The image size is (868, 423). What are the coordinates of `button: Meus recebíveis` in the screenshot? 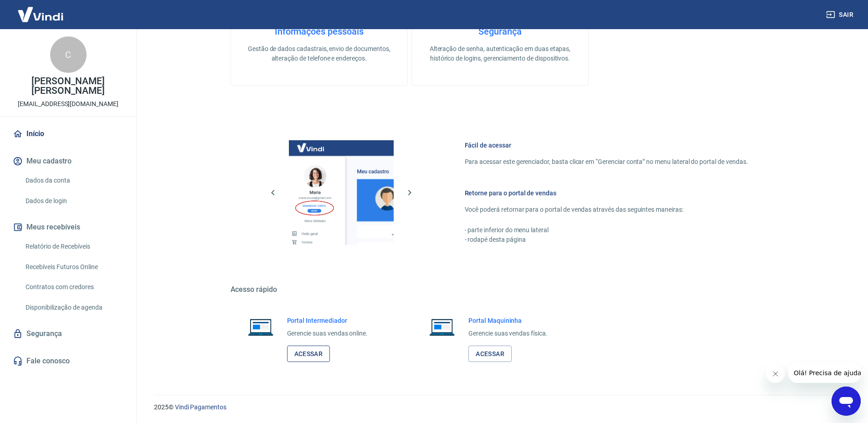 It's located at (68, 227).